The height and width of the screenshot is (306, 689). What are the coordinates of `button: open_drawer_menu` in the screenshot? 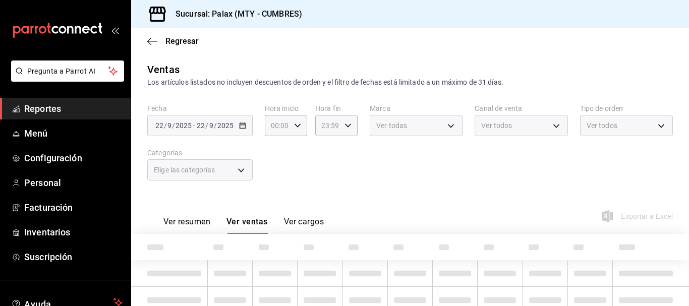 It's located at (115, 30).